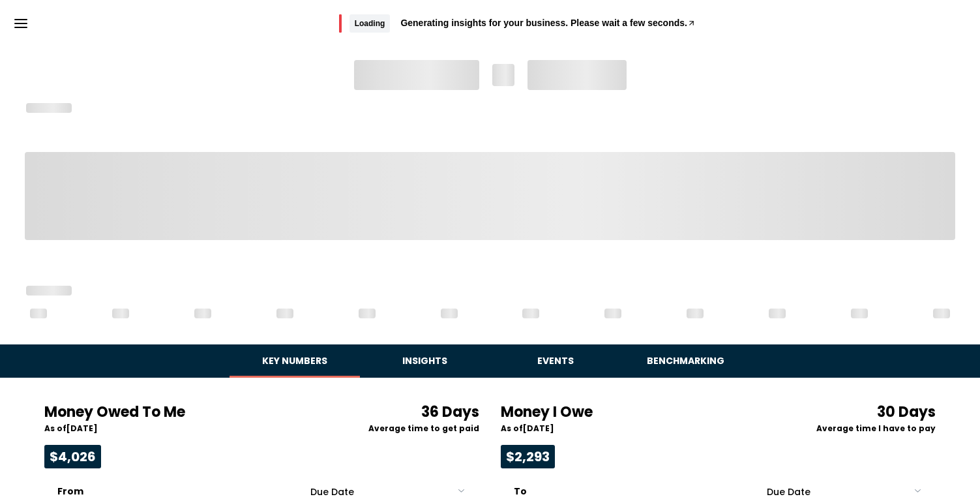 This screenshot has width=980, height=501. What do you see at coordinates (631, 489) in the screenshot?
I see `p: To` at bounding box center [631, 489].